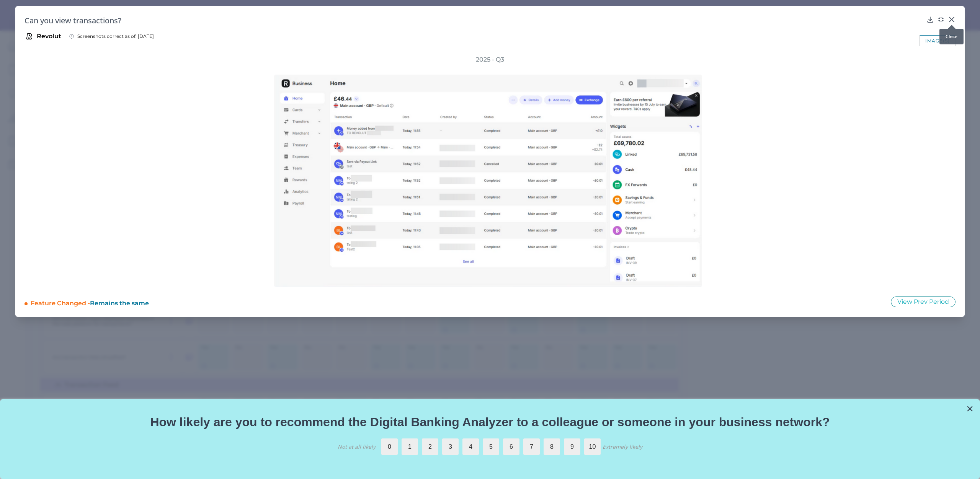  What do you see at coordinates (531, 446) in the screenshot?
I see `label: 7` at bounding box center [531, 446].